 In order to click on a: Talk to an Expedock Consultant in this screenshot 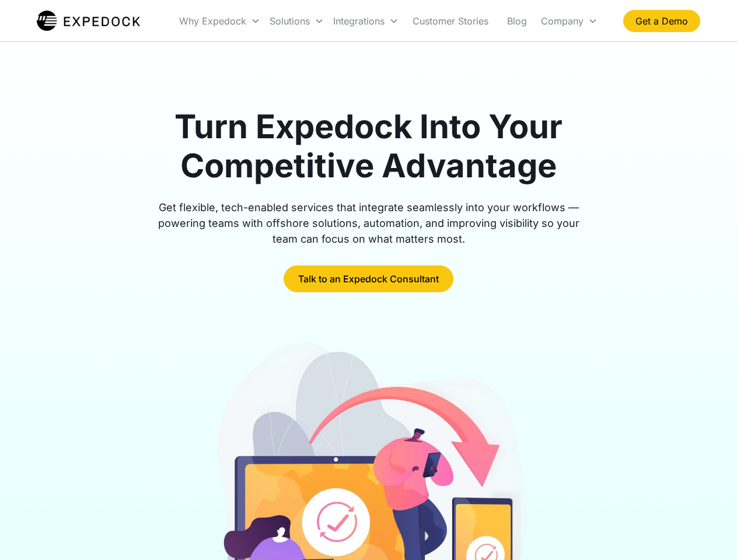, I will do `click(368, 279)`.